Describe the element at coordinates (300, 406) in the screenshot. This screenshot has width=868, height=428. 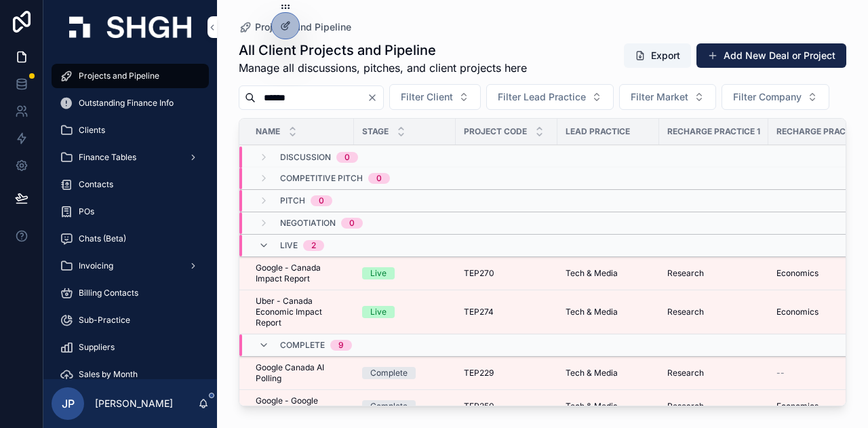
I see `a: Google - Google Canada Impact Report` at that location.